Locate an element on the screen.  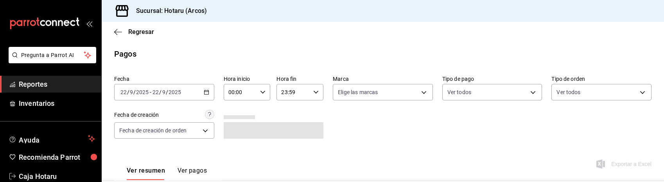
span: Reportes is located at coordinates (57, 84).